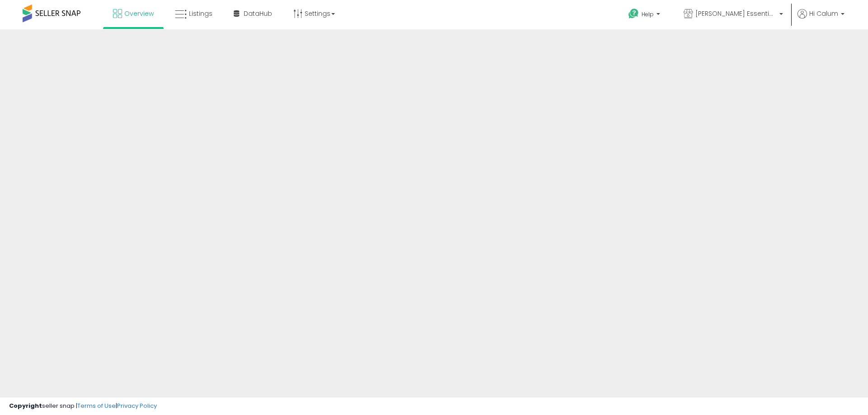  Describe the element at coordinates (96, 406) in the screenshot. I see `a: Terms of Use` at that location.